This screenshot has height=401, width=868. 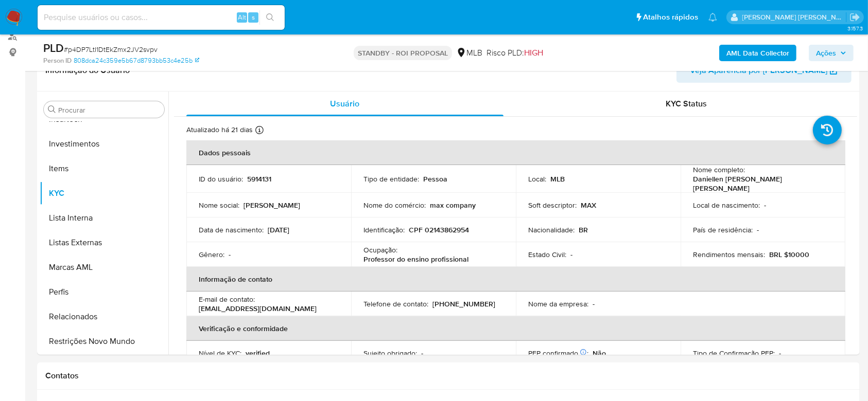 I want to click on button: Procurar, so click(x=52, y=110).